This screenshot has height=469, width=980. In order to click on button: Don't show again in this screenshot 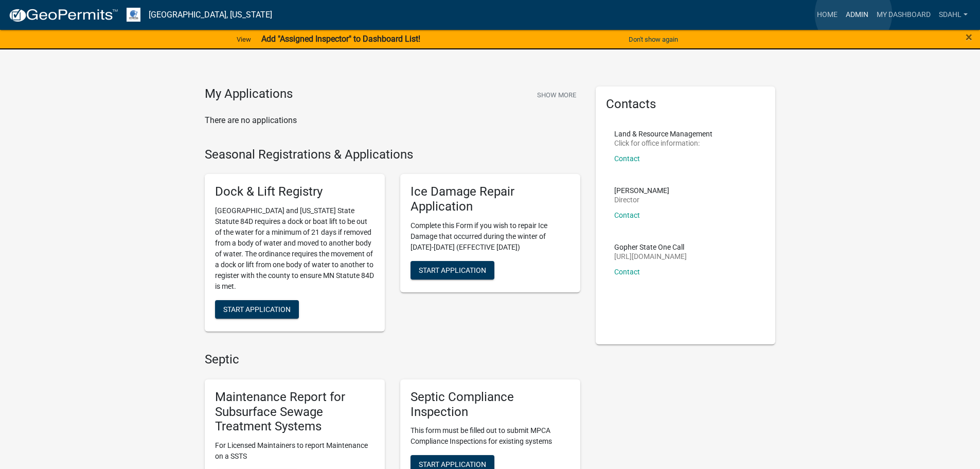, I will do `click(653, 39)`.